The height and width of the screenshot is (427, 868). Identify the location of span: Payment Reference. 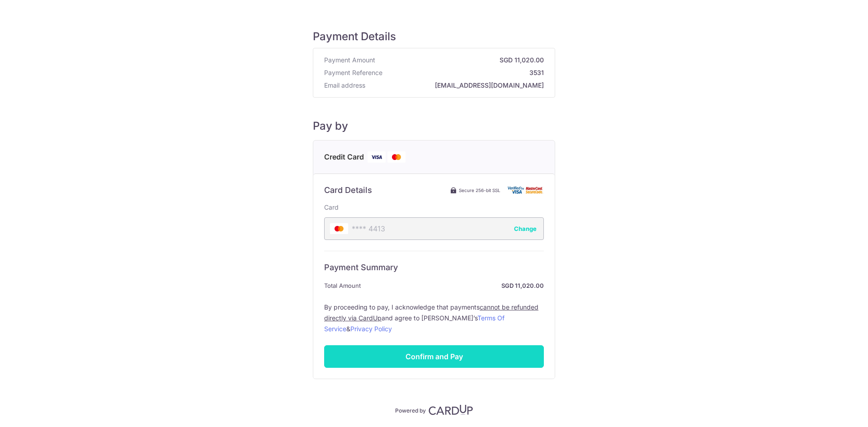
(353, 73).